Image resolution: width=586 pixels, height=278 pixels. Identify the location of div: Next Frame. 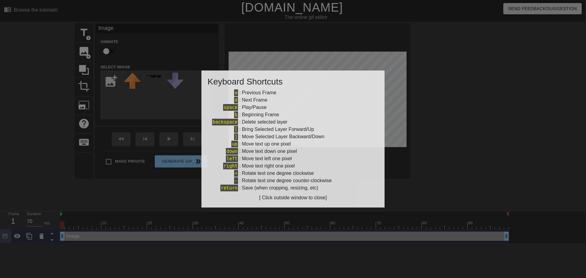
(255, 100).